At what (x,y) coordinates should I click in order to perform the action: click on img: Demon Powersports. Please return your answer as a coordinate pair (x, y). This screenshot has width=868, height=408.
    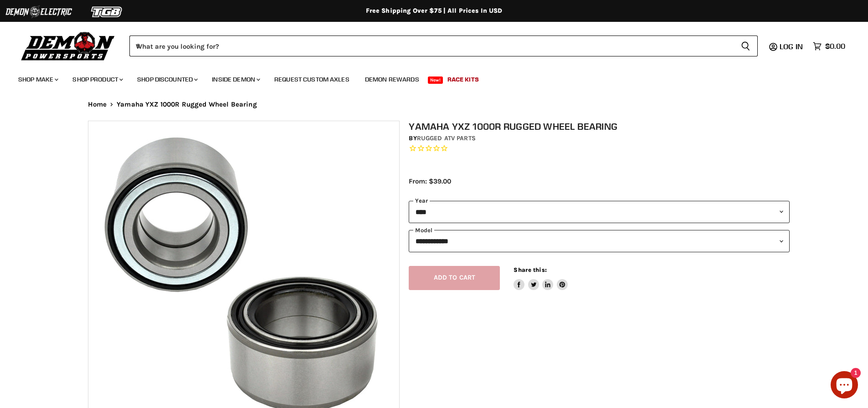
    Looking at the image, I should click on (68, 45).